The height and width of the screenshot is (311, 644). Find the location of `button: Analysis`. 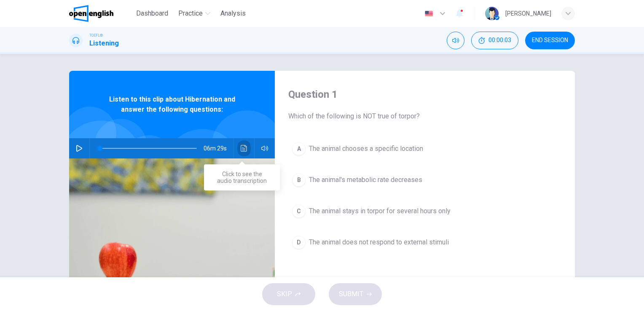

button: Analysis is located at coordinates (233, 14).